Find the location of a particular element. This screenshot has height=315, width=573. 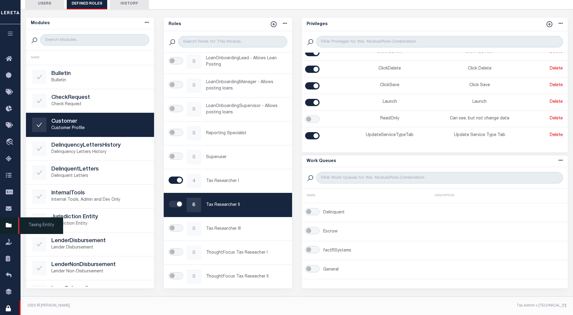

p: Bulletin is located at coordinates (100, 80).